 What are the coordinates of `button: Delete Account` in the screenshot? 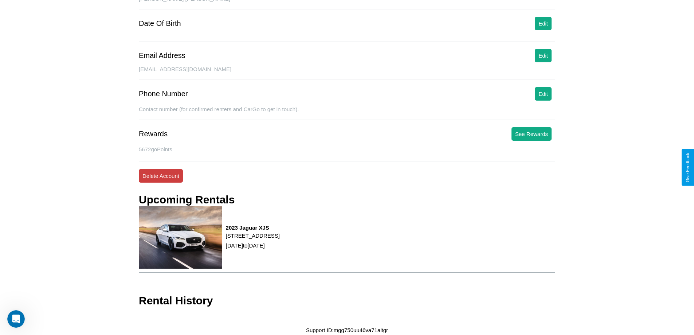 It's located at (161, 176).